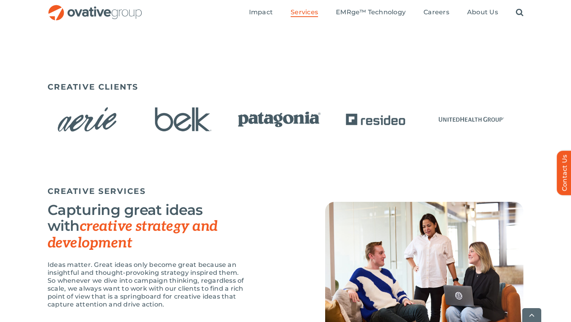 The width and height of the screenshot is (571, 322). Describe the element at coordinates (436, 13) in the screenshot. I see `a: Careers` at that location.